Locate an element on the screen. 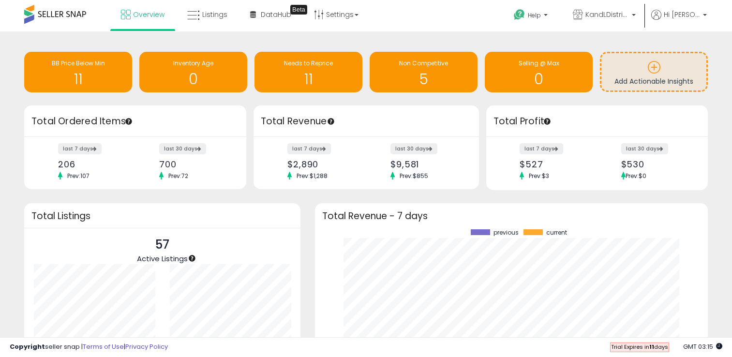  a: Privacy Policy is located at coordinates (147, 347).